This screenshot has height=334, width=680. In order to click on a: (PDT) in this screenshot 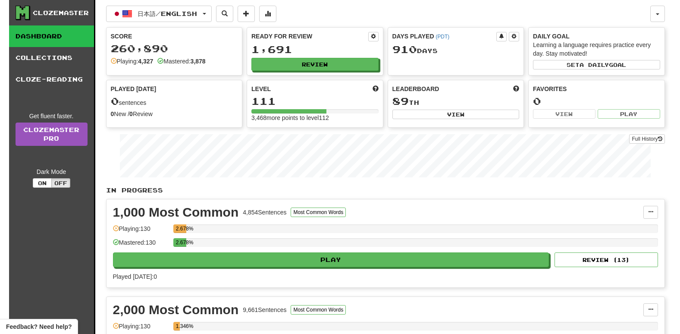, I will do `click(443, 37)`.